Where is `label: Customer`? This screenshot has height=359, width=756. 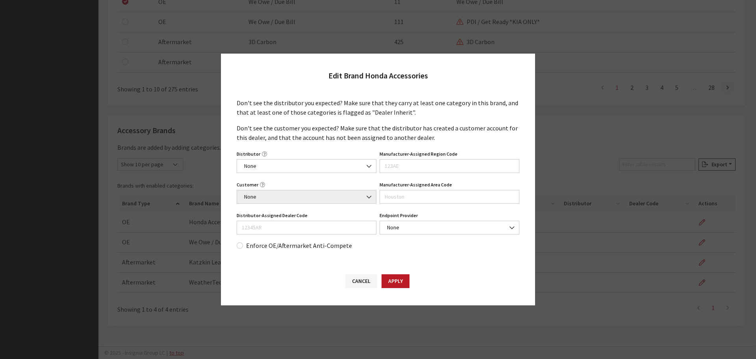 label: Customer is located at coordinates (247, 185).